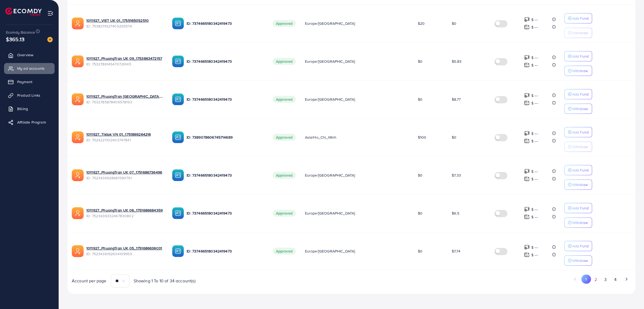  What do you see at coordinates (125, 175) in the screenshot?
I see `div: <span class='underline'>1011927_PhuongTran UK 07_1751686736496</span></br>7523436928681590791` at bounding box center [125, 175].